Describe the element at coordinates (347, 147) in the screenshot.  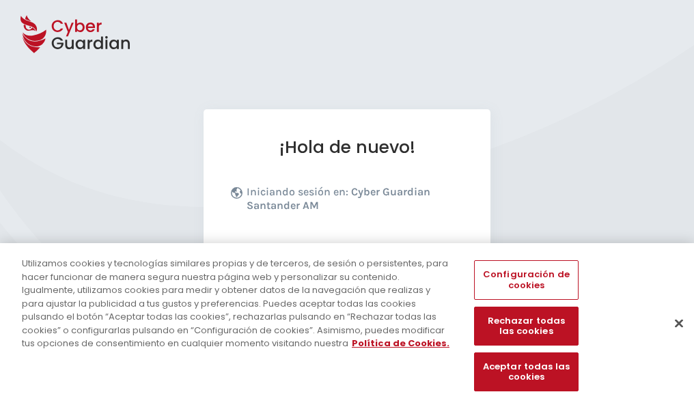
I see `h1: ¡Hola de nuevo!` at that location.